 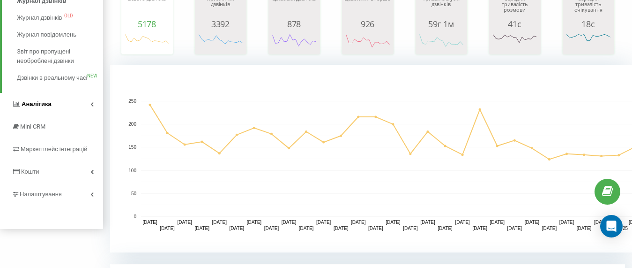 I want to click on div: 18с, so click(x=589, y=24).